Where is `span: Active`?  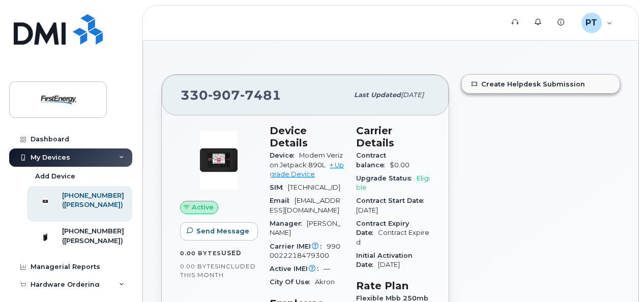 span: Active is located at coordinates (203, 207).